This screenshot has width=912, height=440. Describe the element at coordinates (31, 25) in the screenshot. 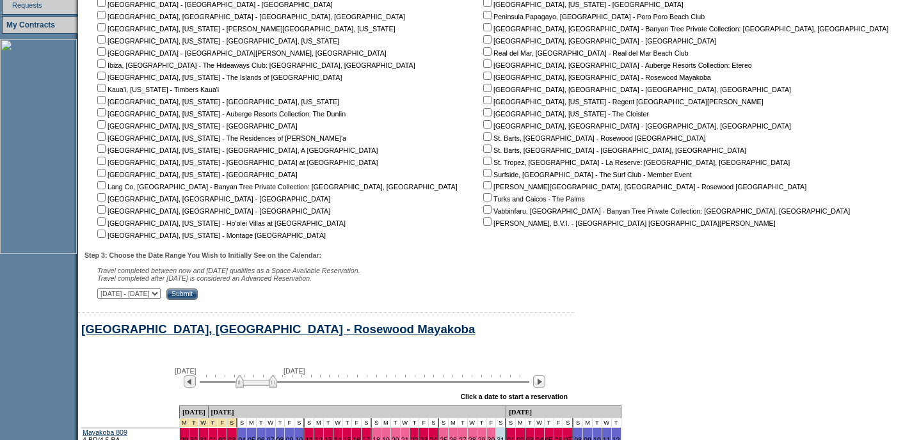

I see `a: My Contracts` at that location.